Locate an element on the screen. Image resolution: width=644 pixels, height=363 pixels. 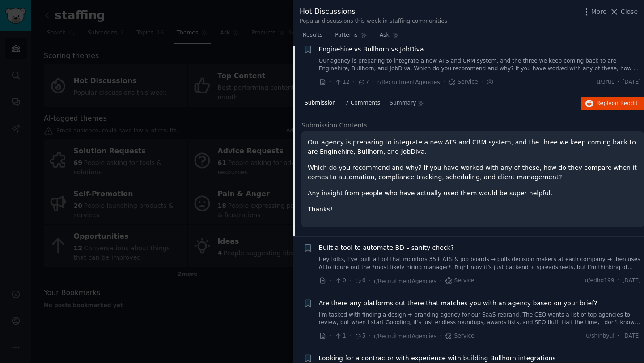
span: Built a tool to automate BD – sanity check? is located at coordinates (386, 248).